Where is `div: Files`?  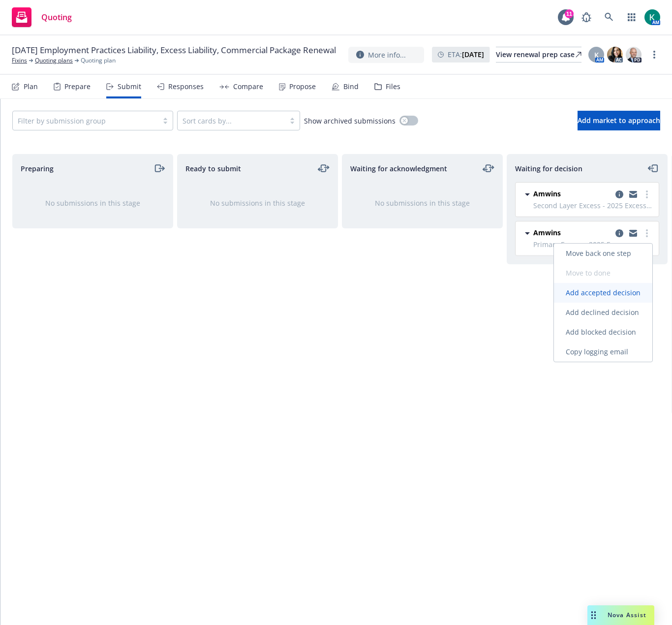 div: Files is located at coordinates (393, 86).